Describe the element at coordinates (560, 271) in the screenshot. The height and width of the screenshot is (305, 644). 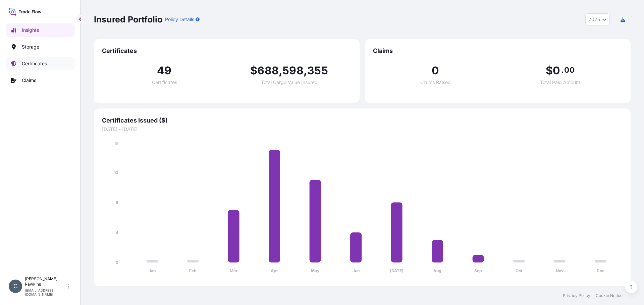
I see `tspan: Nov` at that location.